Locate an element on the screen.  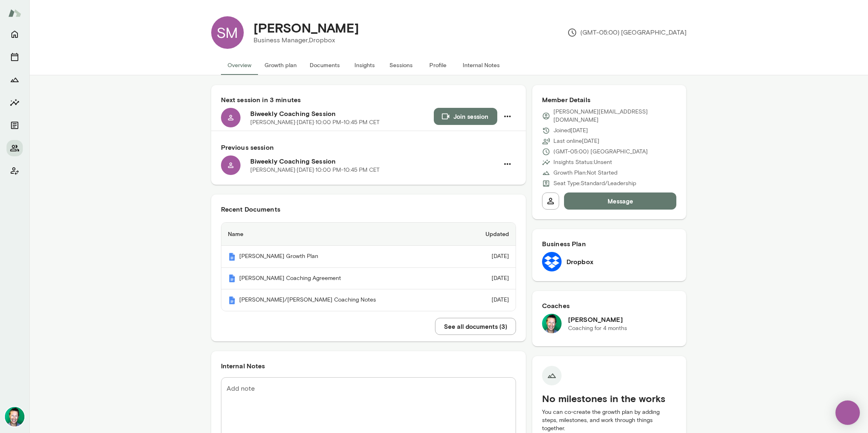
div: SM is located at coordinates (227, 33).